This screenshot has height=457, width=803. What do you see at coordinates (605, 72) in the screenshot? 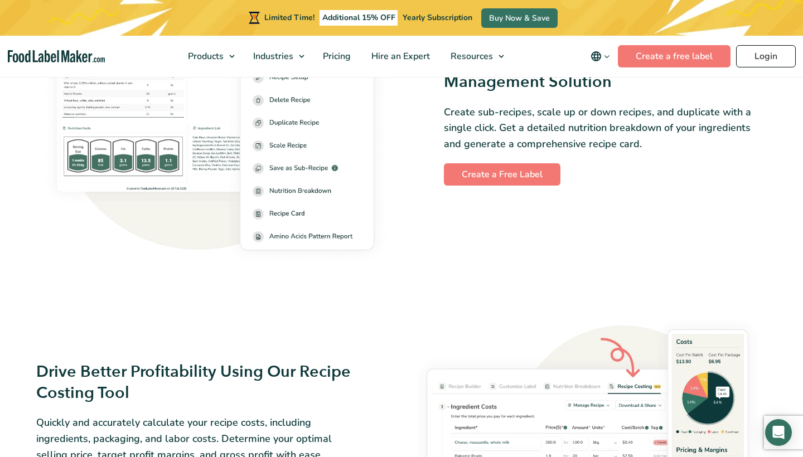
I see `h3: Use Our Complete Recipe and Menu Management Solution` at bounding box center [605, 72].